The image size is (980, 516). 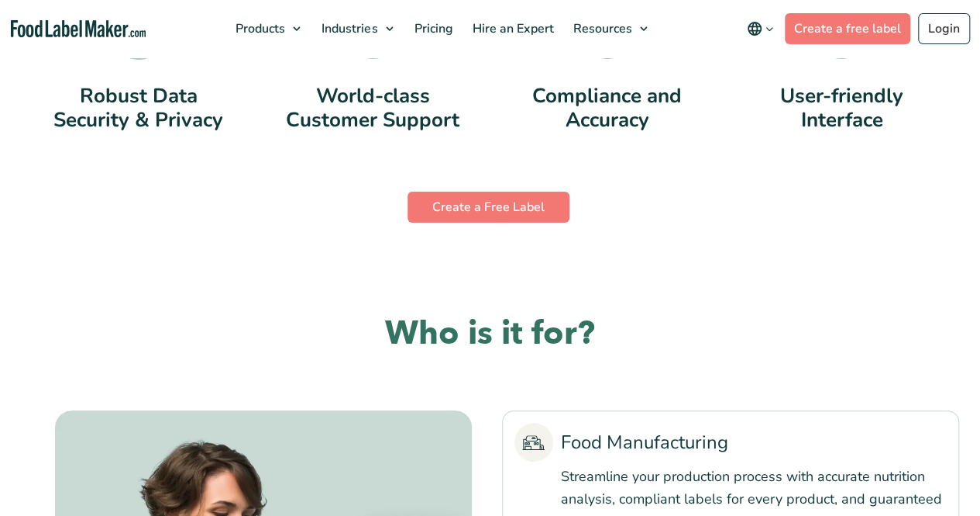 What do you see at coordinates (600, 29) in the screenshot?
I see `span: Resources` at bounding box center [600, 29].